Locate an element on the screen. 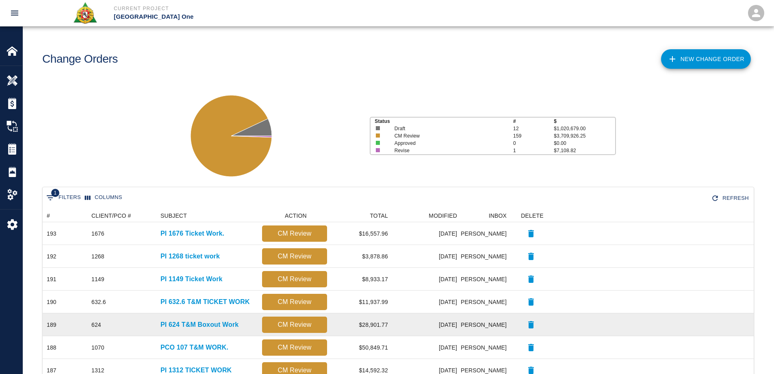 Image resolution: width=774 pixels, height=374 pixels. div: $8,933.17 is located at coordinates (362, 279).